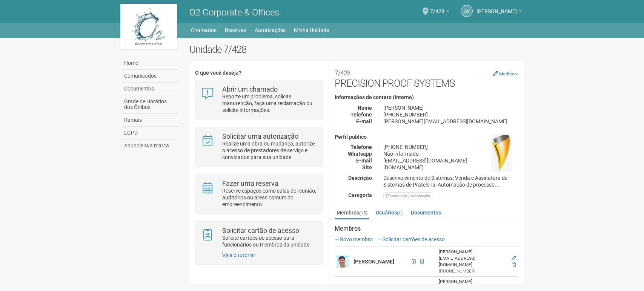  I want to click on img: logo.jpg, so click(149, 26).